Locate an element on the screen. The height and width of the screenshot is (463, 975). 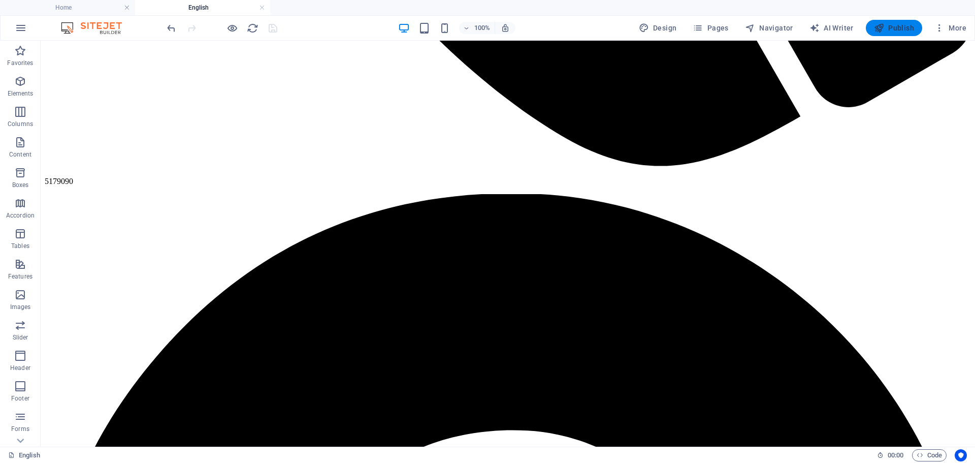
button: Pages is located at coordinates (711, 28).